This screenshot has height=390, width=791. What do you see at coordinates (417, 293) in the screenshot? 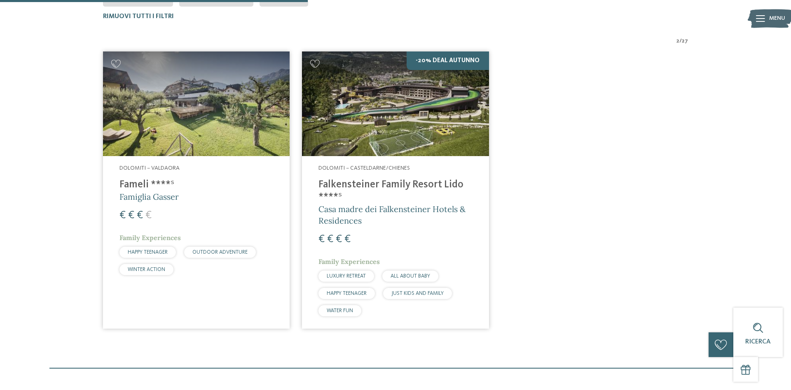
I see `span: JUST KIDS AND FAMILY` at bounding box center [417, 293].